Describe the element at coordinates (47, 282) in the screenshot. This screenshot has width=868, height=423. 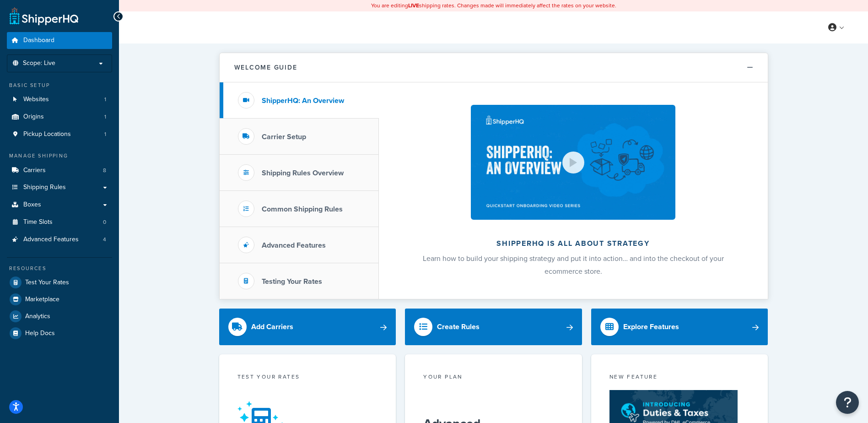
I see `span: Test Your Rates` at that location.